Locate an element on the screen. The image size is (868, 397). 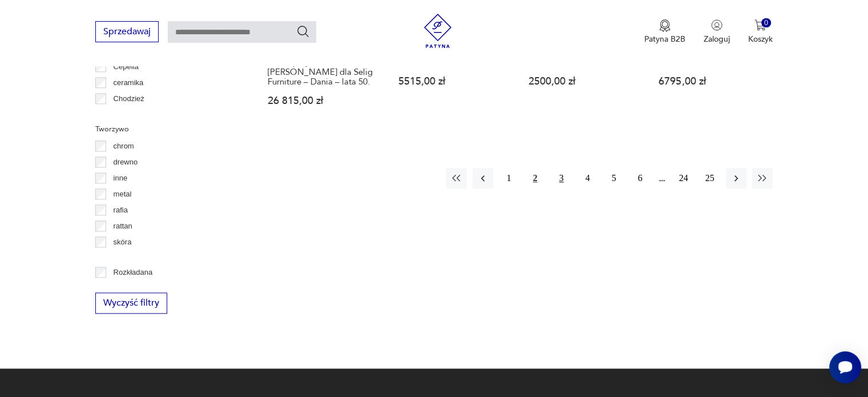
button: Sprzedawaj is located at coordinates (126, 31).